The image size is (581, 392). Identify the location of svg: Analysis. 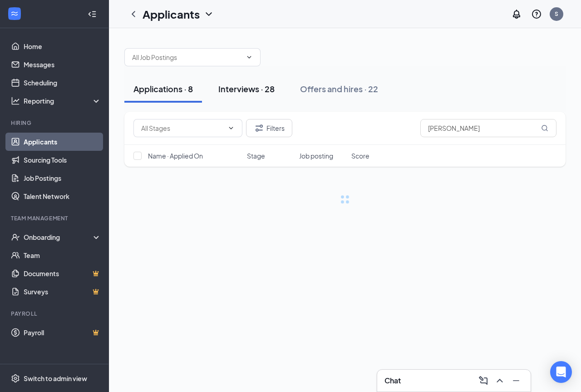
(15, 101).